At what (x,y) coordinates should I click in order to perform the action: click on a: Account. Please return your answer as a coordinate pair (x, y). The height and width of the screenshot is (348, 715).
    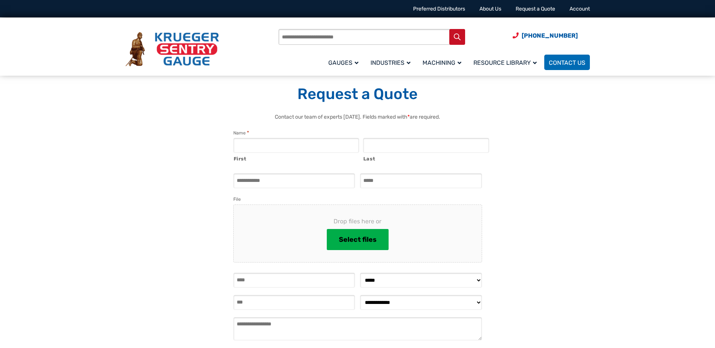
    Looking at the image, I should click on (579, 9).